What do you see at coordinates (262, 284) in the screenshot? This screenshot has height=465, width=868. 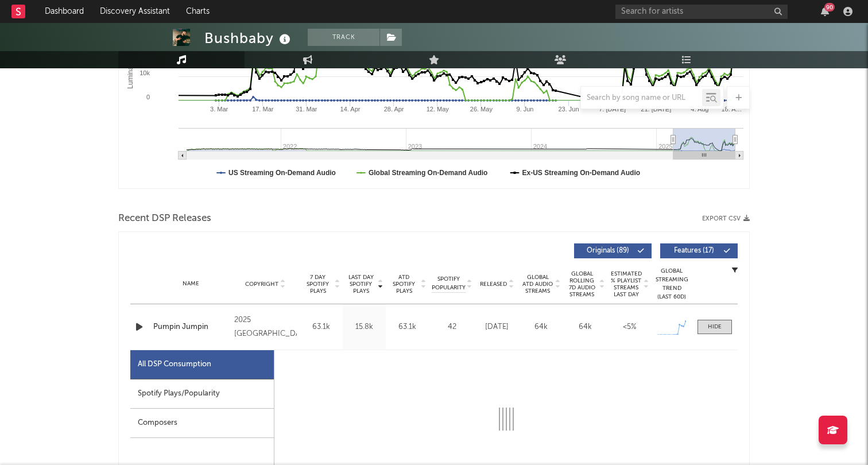 I see `span: Copyright` at bounding box center [262, 284].